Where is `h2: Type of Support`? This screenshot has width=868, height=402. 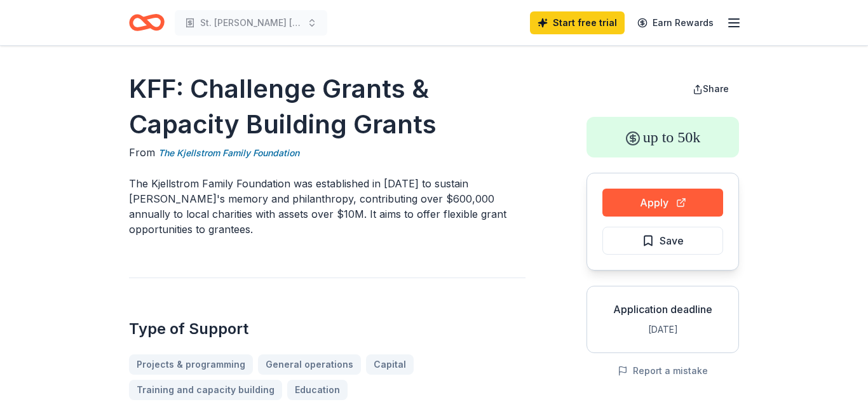
h2: Type of Support is located at coordinates (327, 329).